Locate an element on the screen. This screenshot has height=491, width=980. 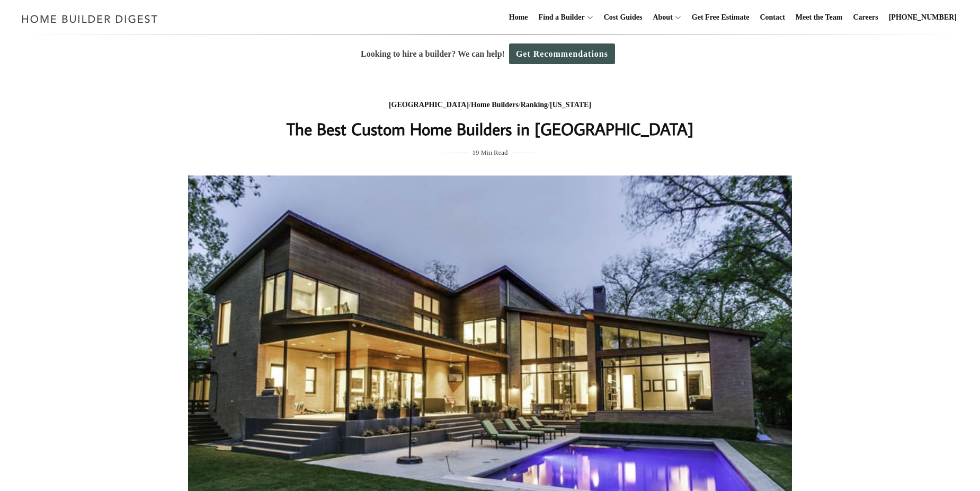
a: Careers is located at coordinates (865, 17).